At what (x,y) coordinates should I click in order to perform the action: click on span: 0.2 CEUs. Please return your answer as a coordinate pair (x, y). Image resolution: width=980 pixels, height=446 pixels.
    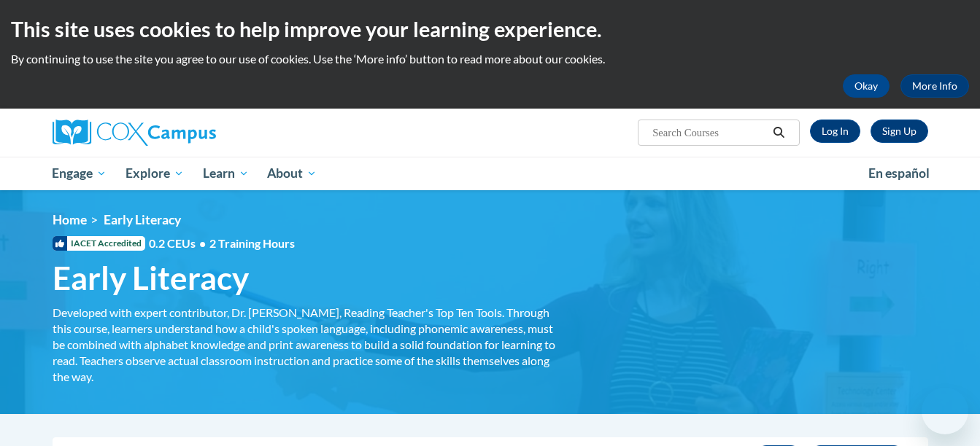
    Looking at the image, I should click on (222, 244).